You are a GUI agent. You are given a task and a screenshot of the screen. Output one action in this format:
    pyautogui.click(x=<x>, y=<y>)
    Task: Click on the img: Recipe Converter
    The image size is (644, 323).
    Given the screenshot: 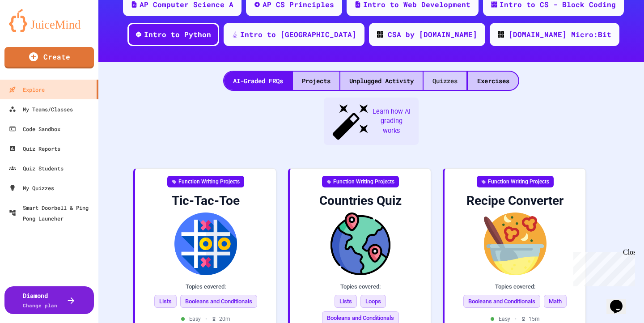 What is the action you would take?
    pyautogui.click(x=515, y=243)
    